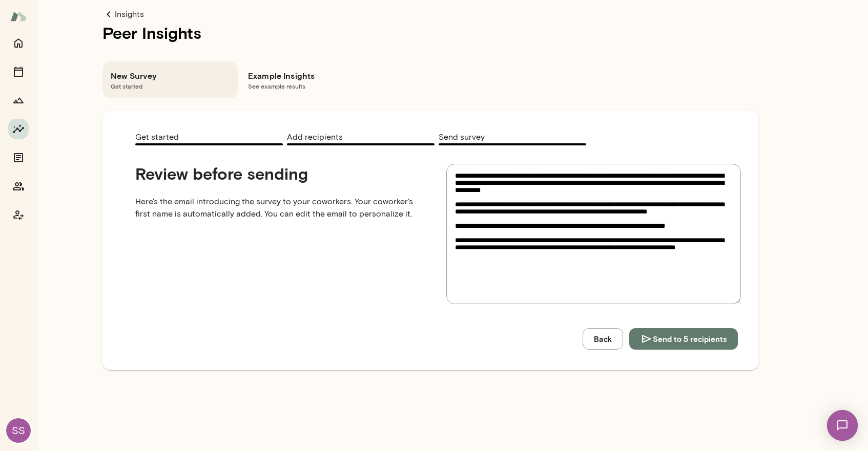 Image resolution: width=868 pixels, height=451 pixels. Describe the element at coordinates (19, 430) in the screenshot. I see `div: SS` at that location.